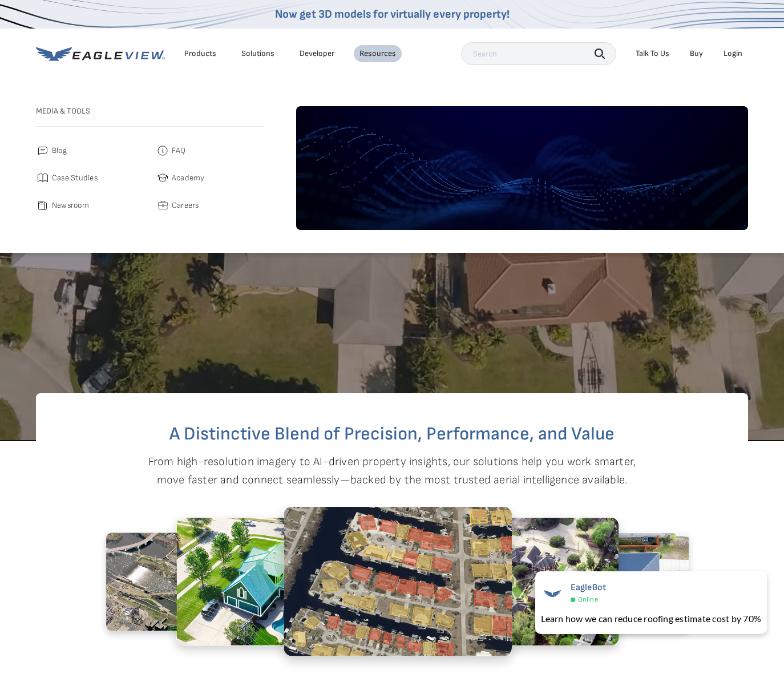  What do you see at coordinates (652, 619) in the screenshot?
I see `div: Learn how we can reduce roofing estimate cost by 70%` at bounding box center [652, 619].